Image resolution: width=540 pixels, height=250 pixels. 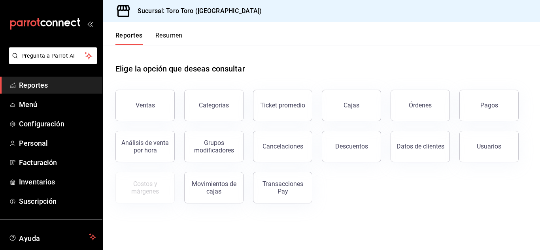 What do you see at coordinates (282, 146) in the screenshot?
I see `div: Cancelaciones` at bounding box center [282, 146].